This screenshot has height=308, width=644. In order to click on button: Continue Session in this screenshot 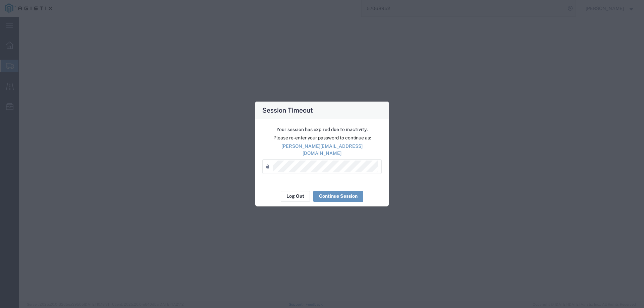, I will do `click(338, 197)`.